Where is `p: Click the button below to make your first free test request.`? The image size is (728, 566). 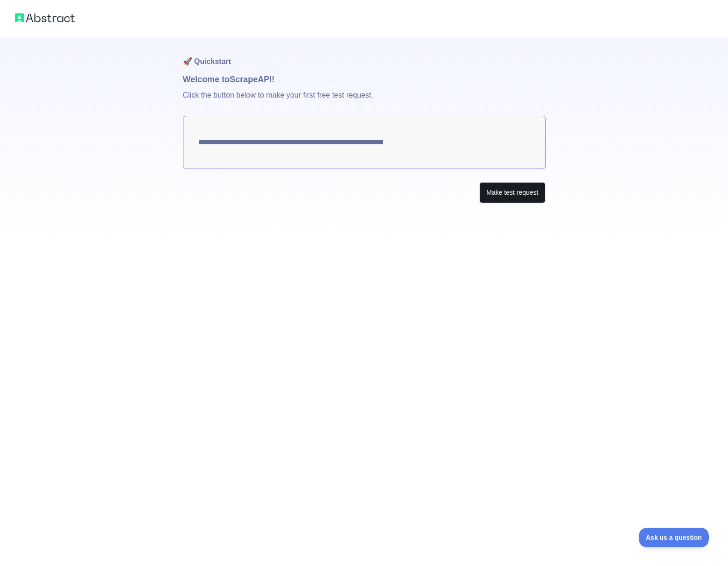 p: Click the button below to make your first free test request. is located at coordinates (364, 101).